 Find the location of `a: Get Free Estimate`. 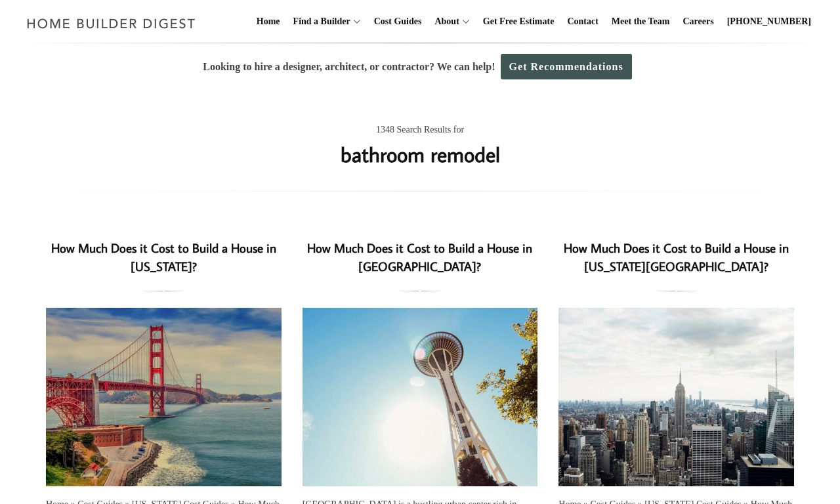

a: Get Free Estimate is located at coordinates (518, 22).